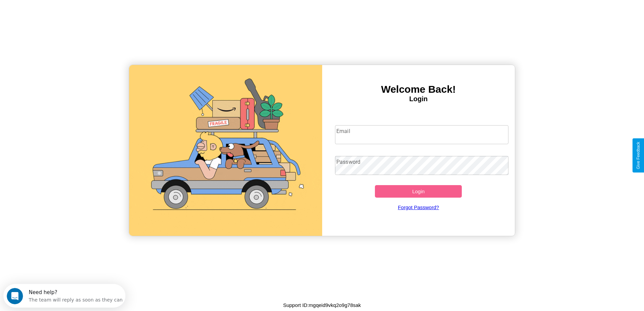  What do you see at coordinates (64, 12) in the screenshot?
I see `div: Open Intercom Messenger` at bounding box center [64, 12].